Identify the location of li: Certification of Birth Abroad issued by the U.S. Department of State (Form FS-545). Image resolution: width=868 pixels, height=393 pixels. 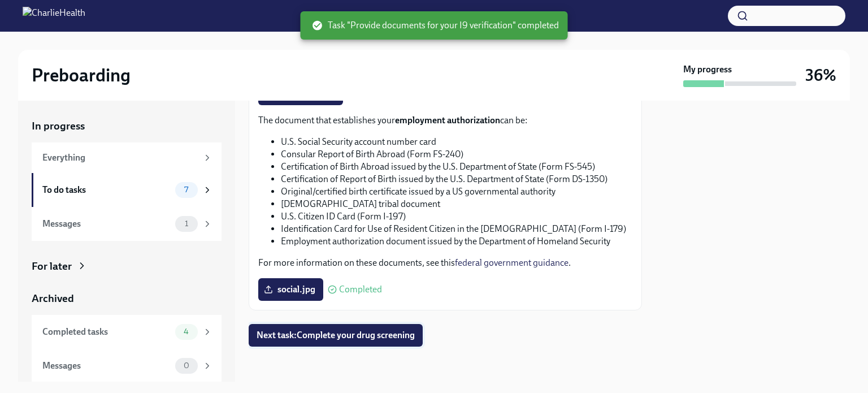
(457, 167).